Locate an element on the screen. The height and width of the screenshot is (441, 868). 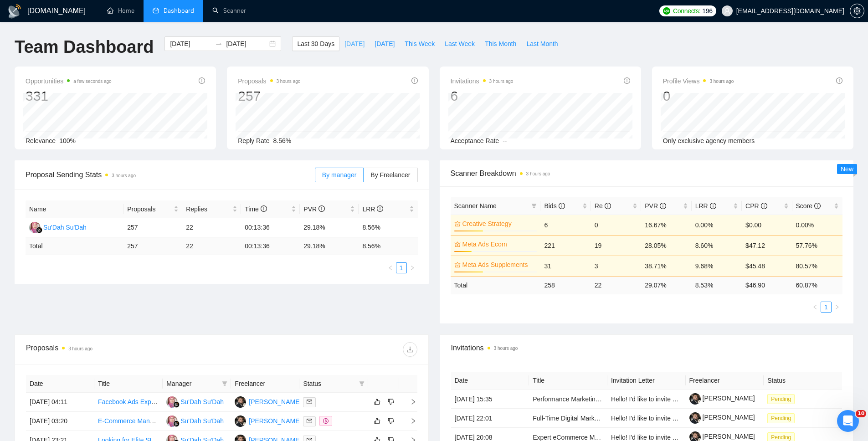
td: $ 46.90 is located at coordinates (767, 285).